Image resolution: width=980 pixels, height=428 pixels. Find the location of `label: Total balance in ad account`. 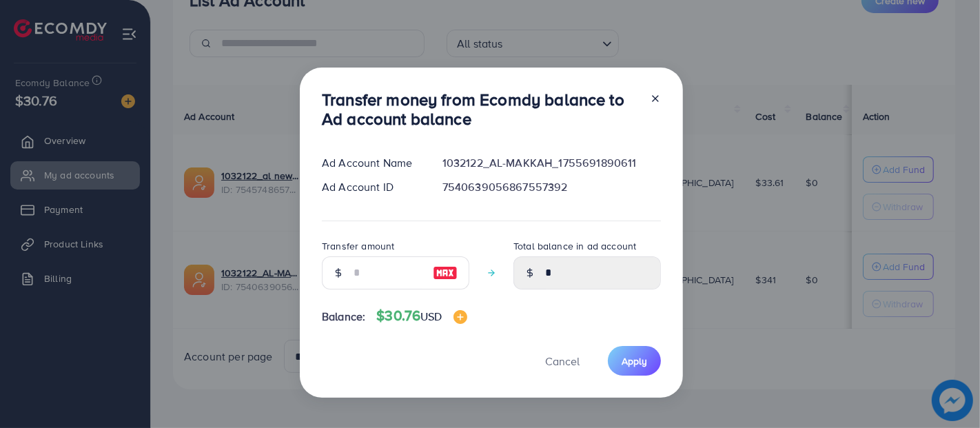

label: Total balance in ad account is located at coordinates (575, 246).